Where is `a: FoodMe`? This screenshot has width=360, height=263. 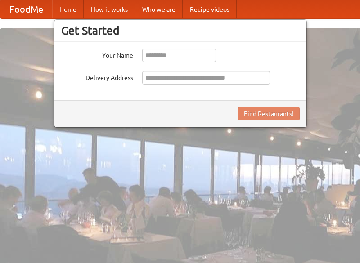
a: FoodMe is located at coordinates (26, 9).